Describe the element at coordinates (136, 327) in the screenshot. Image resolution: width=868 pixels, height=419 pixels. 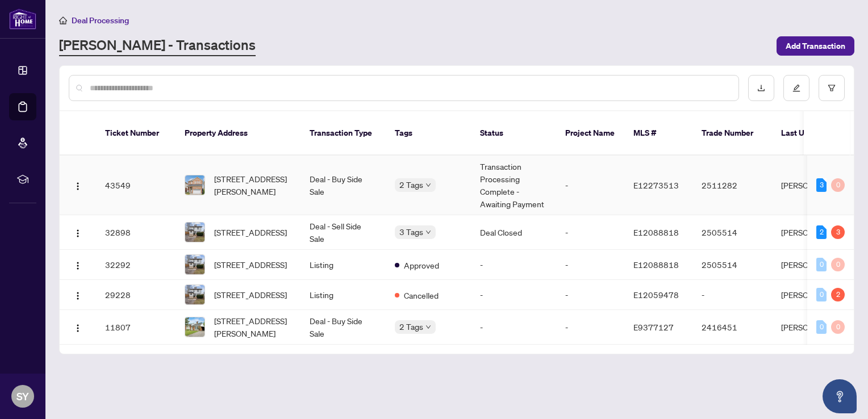
I see `td: 11807` at that location.